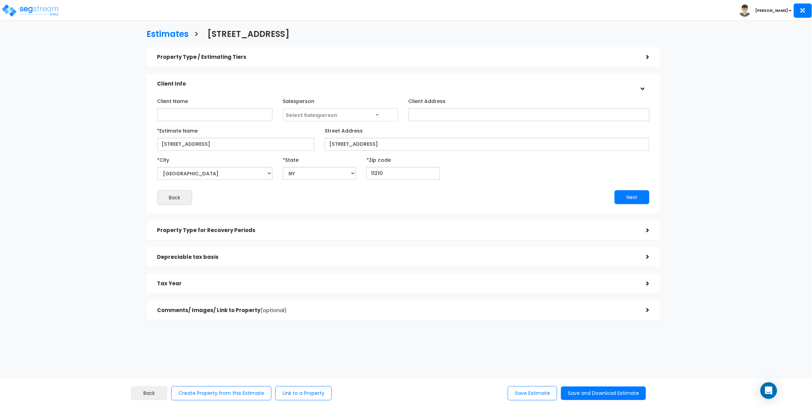  I want to click on h5: Property Type / Estimating Tiers, so click(397, 57).